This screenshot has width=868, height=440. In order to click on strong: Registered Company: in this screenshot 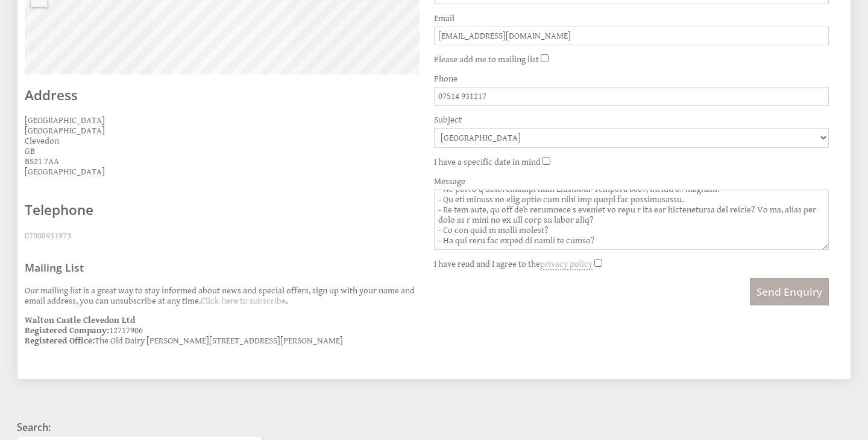, I will do `click(67, 330)`.